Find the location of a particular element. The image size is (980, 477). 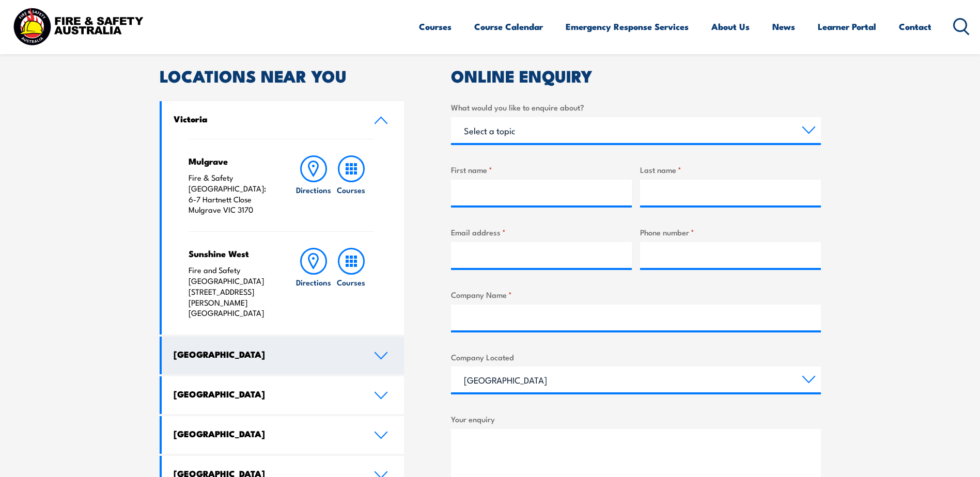

a: About Us is located at coordinates (730, 26).